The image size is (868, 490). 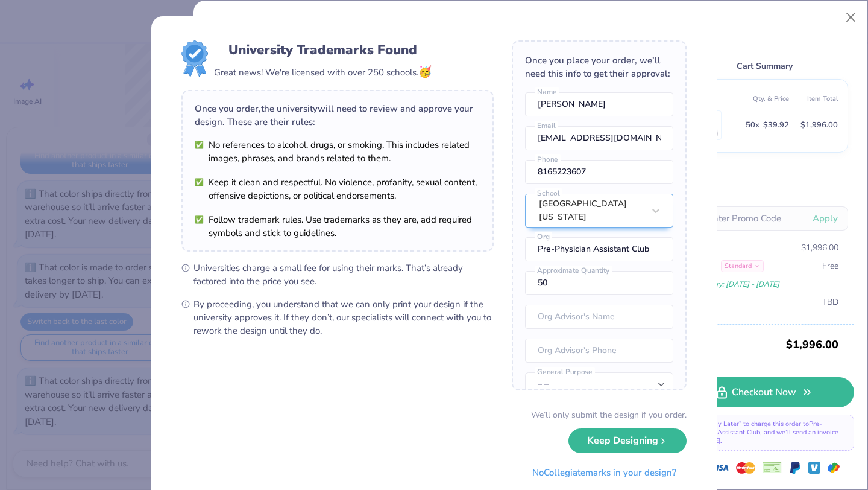 What do you see at coordinates (599, 283) in the screenshot?
I see `input: Approximate Quantity` at bounding box center [599, 283].